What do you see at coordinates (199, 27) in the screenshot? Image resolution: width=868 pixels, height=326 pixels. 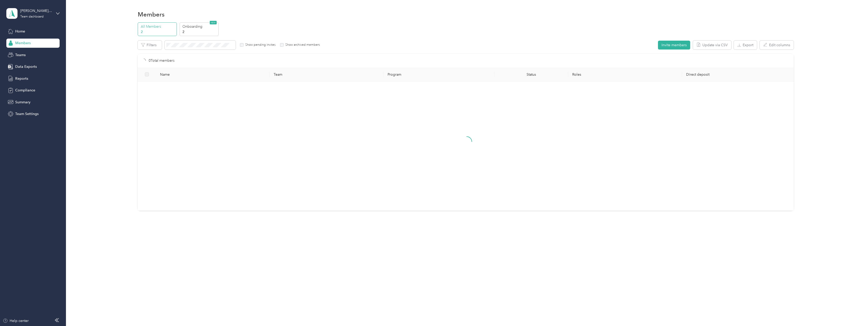 I see `p: Onboarding` at bounding box center [199, 27].